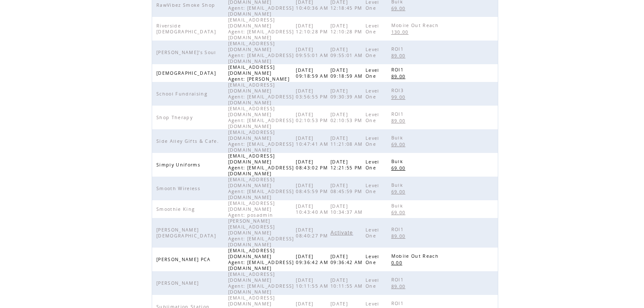  What do you see at coordinates (399, 97) in the screenshot?
I see `span: 99.00` at bounding box center [399, 97].